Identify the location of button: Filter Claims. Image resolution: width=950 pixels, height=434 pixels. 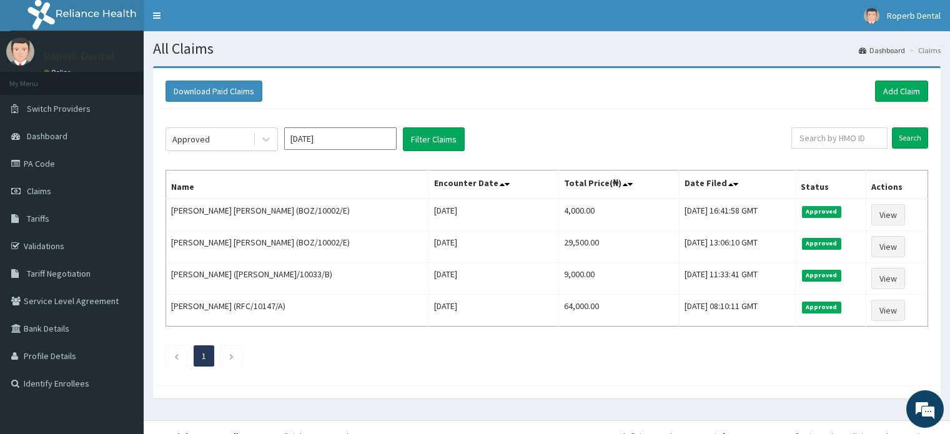
(434, 139).